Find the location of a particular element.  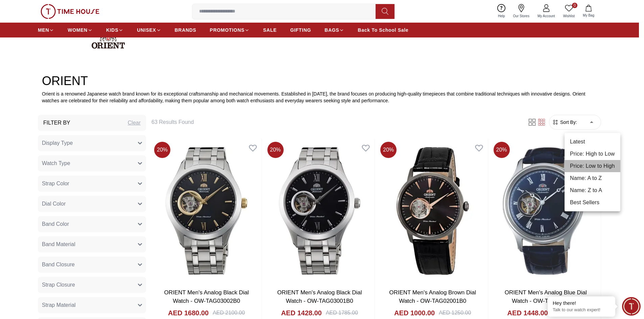

li: Name: A to Z is located at coordinates (592, 178).